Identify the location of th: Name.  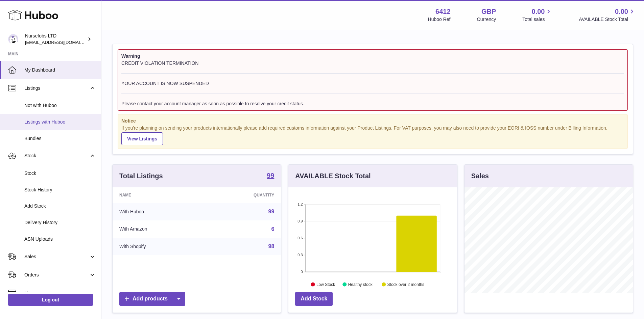
(158, 195).